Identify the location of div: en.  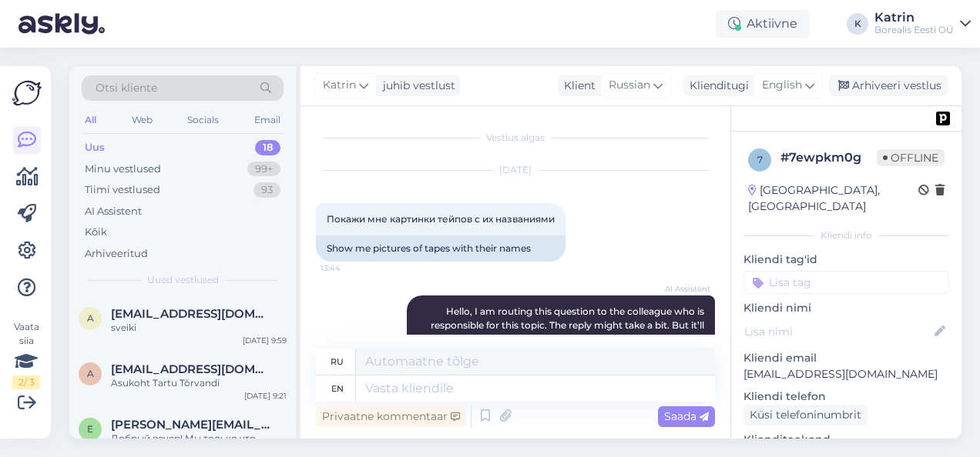
(337, 388).